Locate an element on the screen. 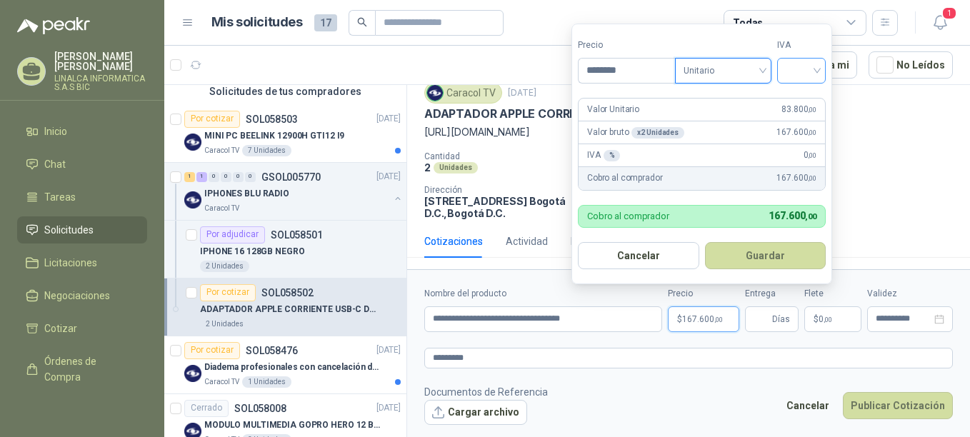  label: Nombre del producto is located at coordinates (543, 294).